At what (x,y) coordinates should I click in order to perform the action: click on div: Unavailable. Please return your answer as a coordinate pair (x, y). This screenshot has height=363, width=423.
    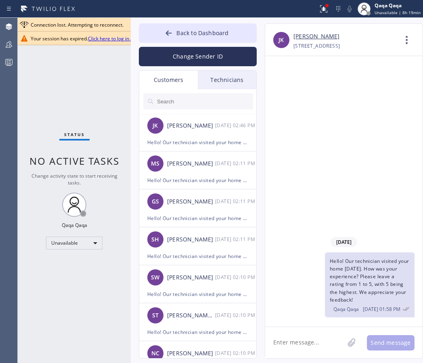
    Looking at the image, I should click on (74, 243).